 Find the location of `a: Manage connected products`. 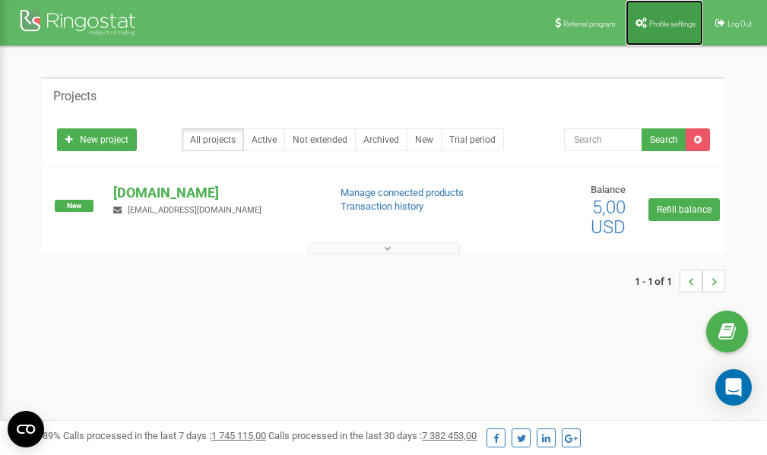

a: Manage connected products is located at coordinates (402, 192).